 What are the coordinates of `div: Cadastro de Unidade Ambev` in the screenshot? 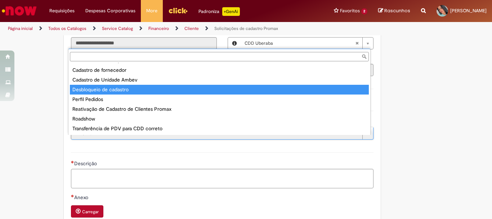 It's located at (219, 80).